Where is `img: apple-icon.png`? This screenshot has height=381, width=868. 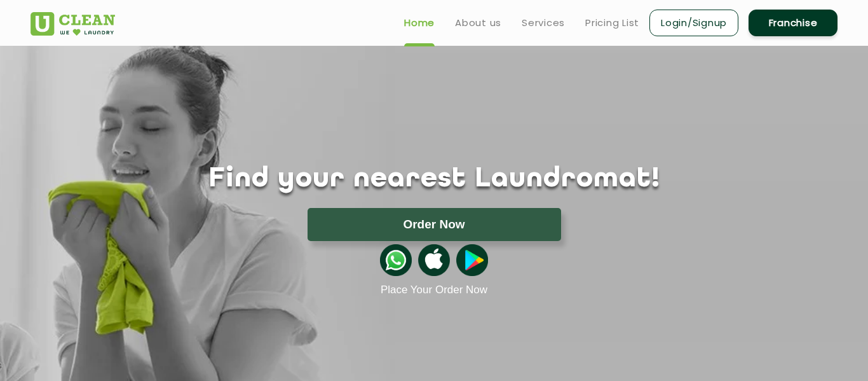
img: apple-icon.png is located at coordinates (434, 260).